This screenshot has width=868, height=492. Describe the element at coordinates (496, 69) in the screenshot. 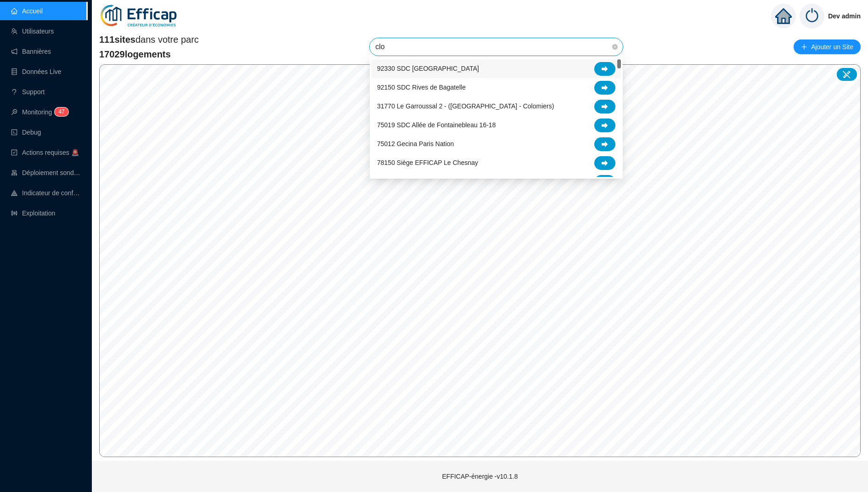

I see `div: 92330 SDC Parc Penthievre` at that location.